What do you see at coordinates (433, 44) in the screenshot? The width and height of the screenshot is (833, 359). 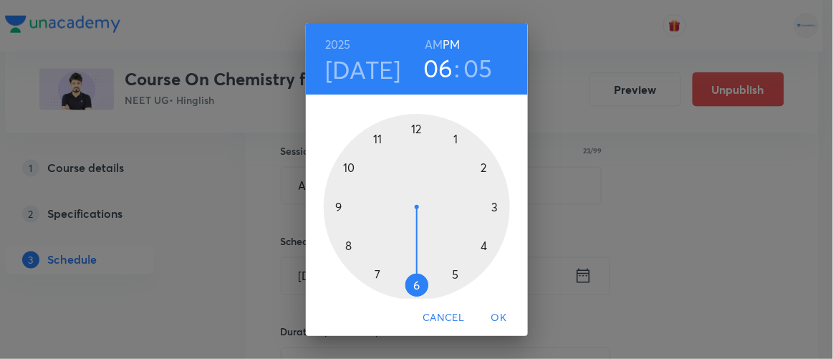 I see `button: AM` at bounding box center [433, 44].